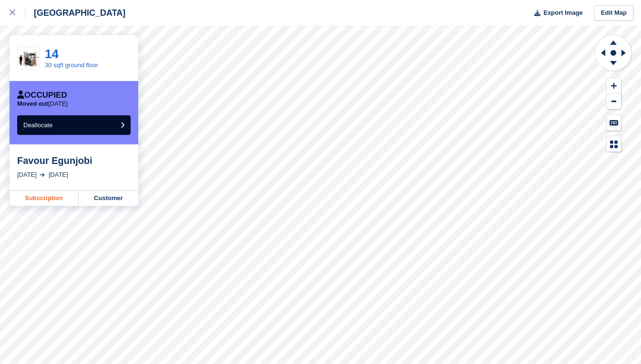 The image size is (641, 364). Describe the element at coordinates (74, 161) in the screenshot. I see `div: Favour Egunjobi` at that location.